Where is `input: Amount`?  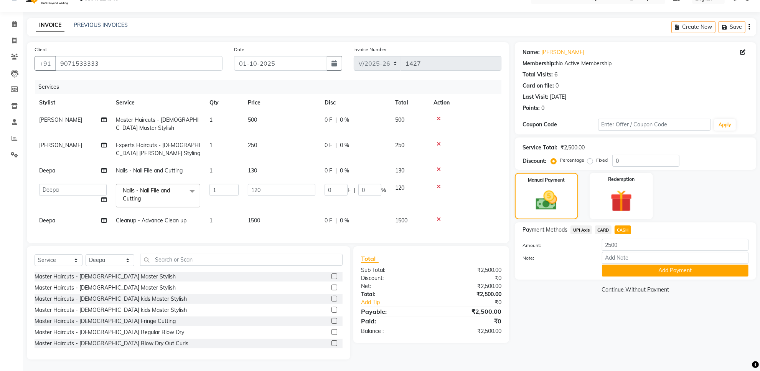 input: Amount is located at coordinates (675, 244).